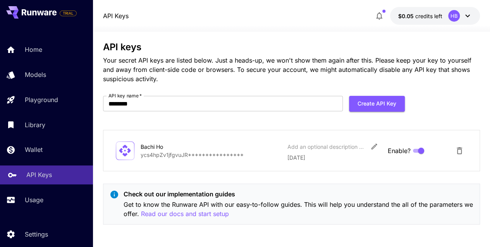  Describe the element at coordinates (292, 47) in the screenshot. I see `h3: API keys` at that location.